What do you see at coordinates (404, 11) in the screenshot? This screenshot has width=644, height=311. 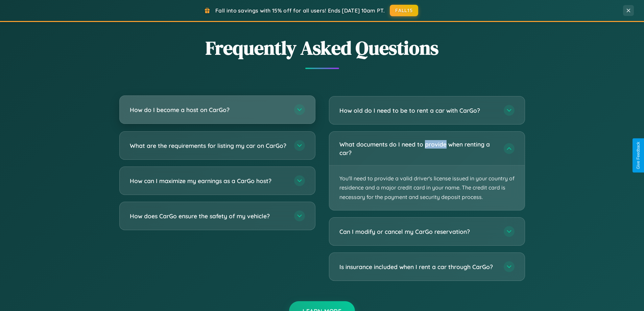 I see `button: FALL15` at bounding box center [404, 11].